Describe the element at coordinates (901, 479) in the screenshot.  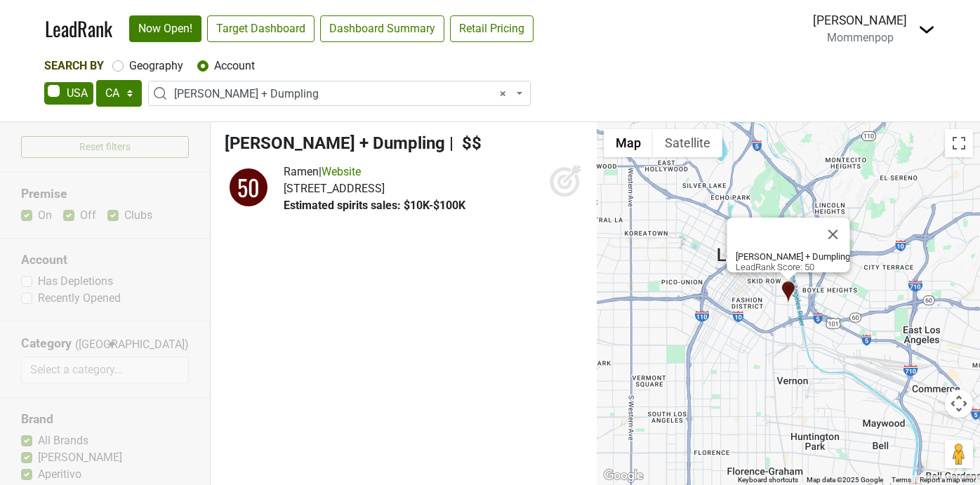
I see `a: Terms (opens in new tab)` at that location.